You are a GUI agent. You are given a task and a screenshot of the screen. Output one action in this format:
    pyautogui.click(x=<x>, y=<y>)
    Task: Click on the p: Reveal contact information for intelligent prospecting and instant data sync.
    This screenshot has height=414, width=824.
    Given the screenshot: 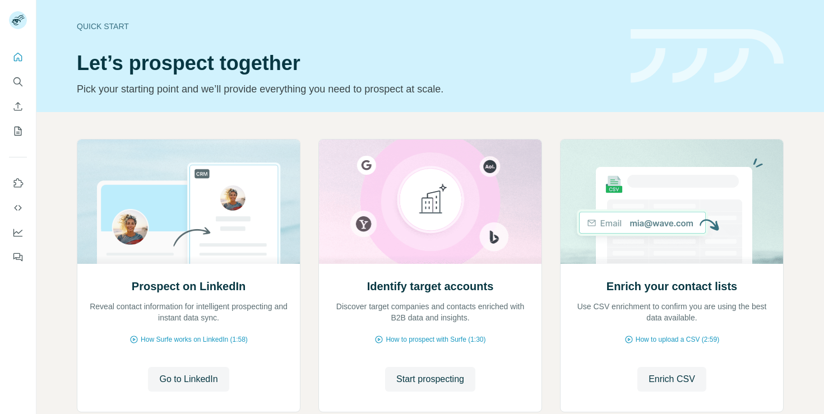 What is the action you would take?
    pyautogui.click(x=188, y=312)
    